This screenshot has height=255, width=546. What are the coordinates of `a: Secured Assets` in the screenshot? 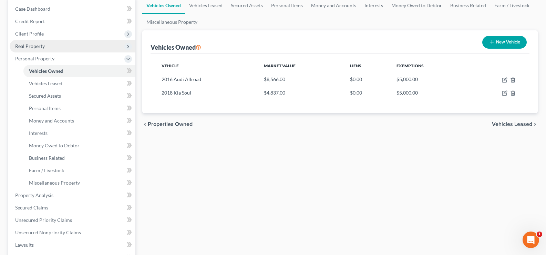 It's located at (79, 96).